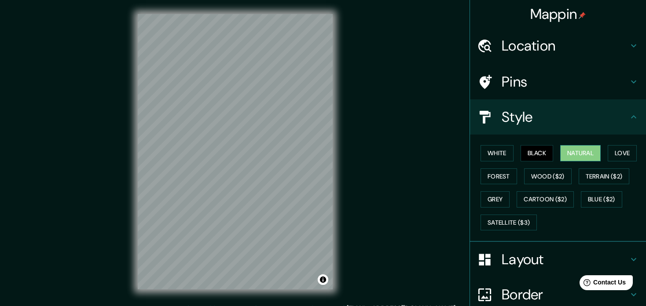  Describe the element at coordinates (499, 176) in the screenshot. I see `button: Forest` at that location.